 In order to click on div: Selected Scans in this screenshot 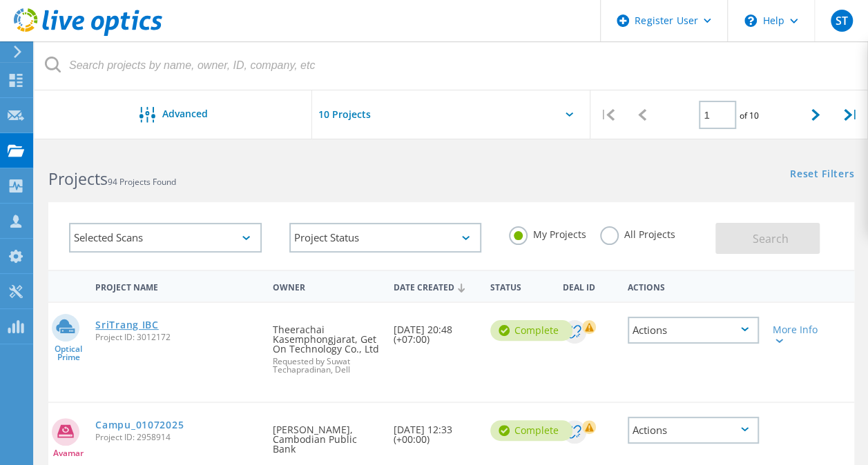, I will do `click(165, 237)`.